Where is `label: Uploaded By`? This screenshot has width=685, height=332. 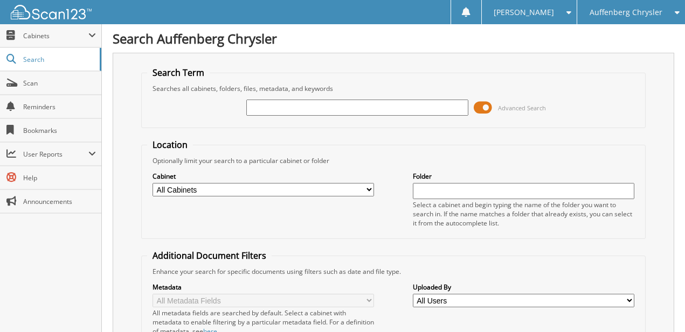
label: Uploaded By is located at coordinates (523, 287).